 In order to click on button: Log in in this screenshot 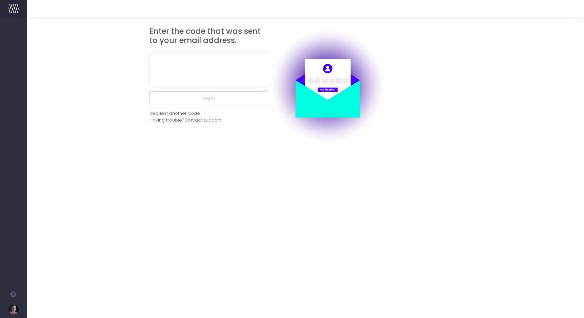, I will do `click(209, 98)`.